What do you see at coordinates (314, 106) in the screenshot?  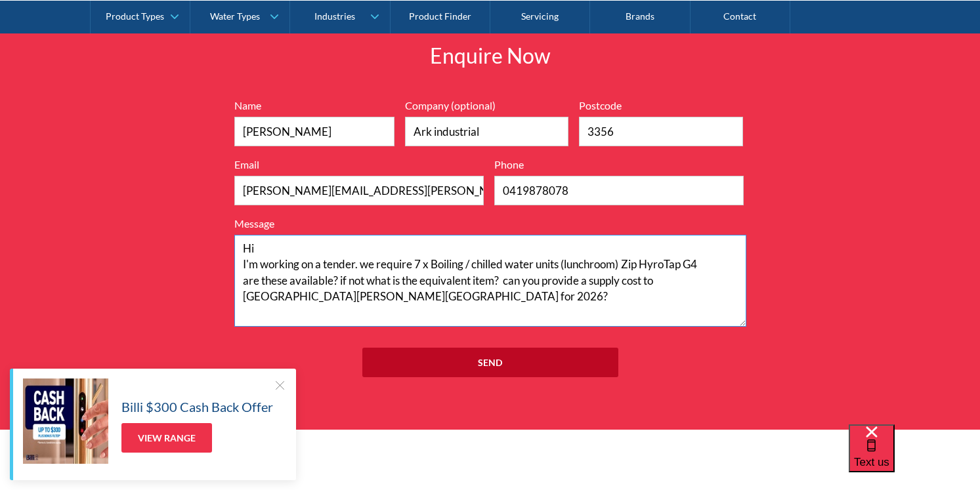 I see `label: Name` at bounding box center [314, 106].